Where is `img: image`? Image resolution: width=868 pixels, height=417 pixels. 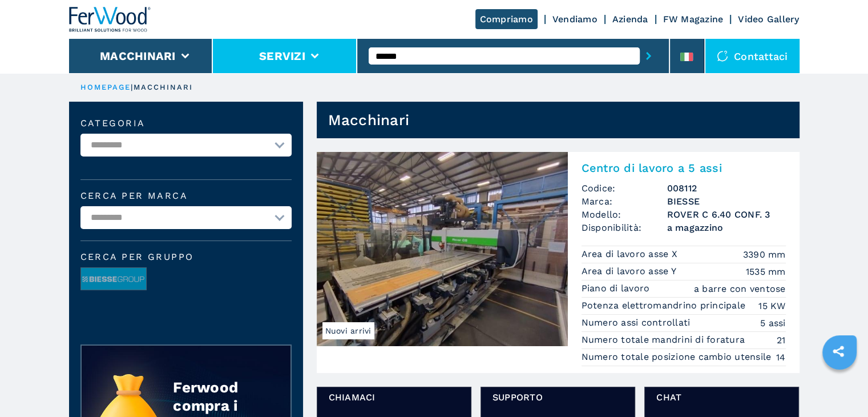
img: image is located at coordinates (113, 280).